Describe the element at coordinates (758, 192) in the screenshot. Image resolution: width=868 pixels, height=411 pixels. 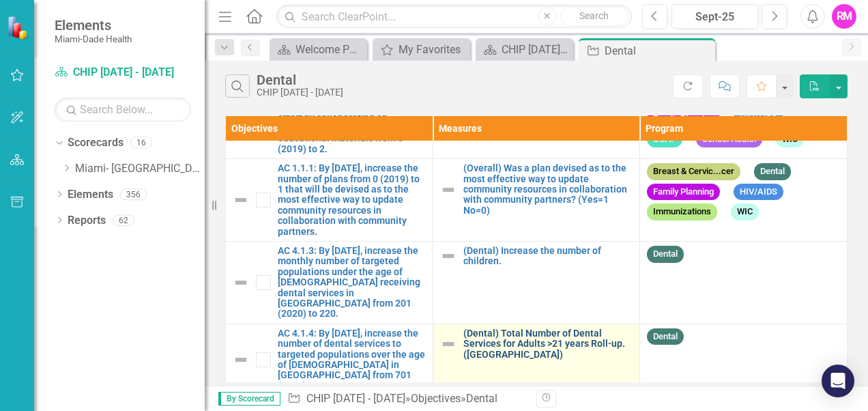
I see `span: HIV/AIDS` at that location.